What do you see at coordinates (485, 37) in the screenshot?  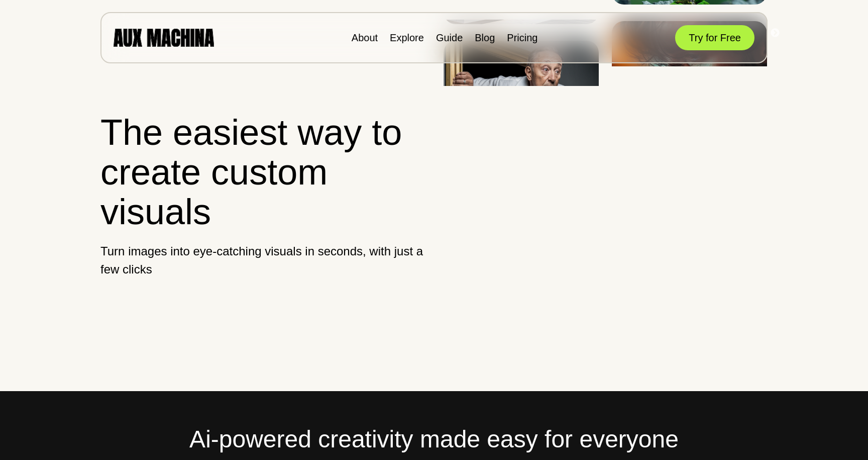 I see `a: Blog` at bounding box center [485, 37].